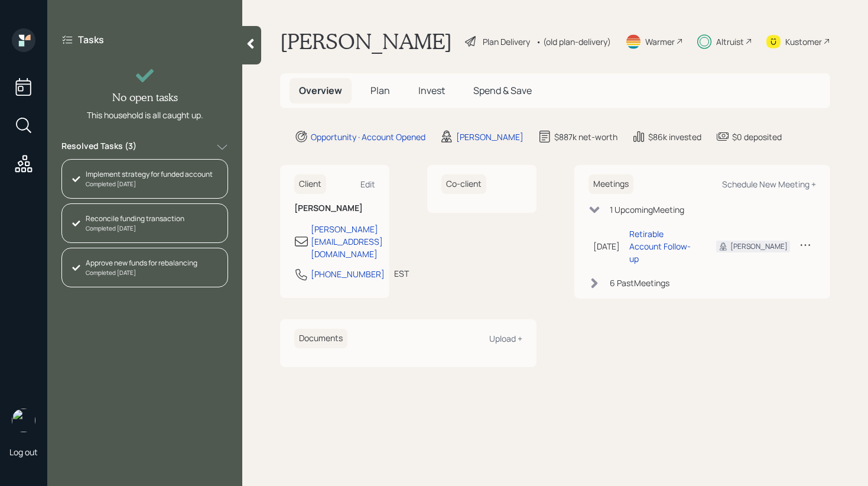 Image resolution: width=868 pixels, height=486 pixels. I want to click on div: Edit, so click(368, 184).